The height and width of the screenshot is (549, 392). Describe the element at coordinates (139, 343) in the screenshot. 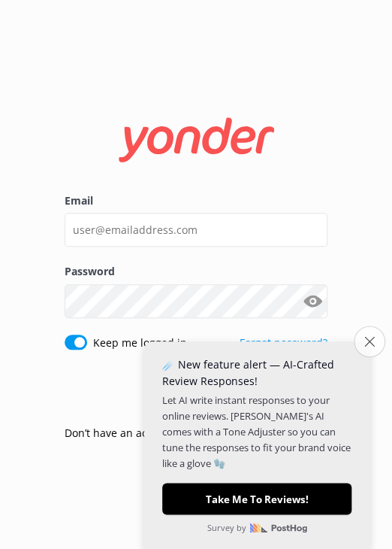

I see `label: Keep me logged in` at that location.